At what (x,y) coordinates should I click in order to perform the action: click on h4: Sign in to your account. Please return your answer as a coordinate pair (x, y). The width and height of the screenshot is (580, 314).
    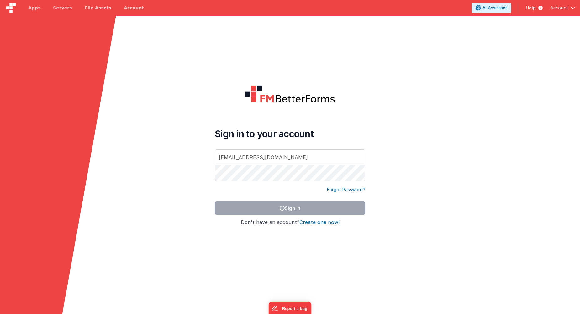
    Looking at the image, I should click on (290, 134).